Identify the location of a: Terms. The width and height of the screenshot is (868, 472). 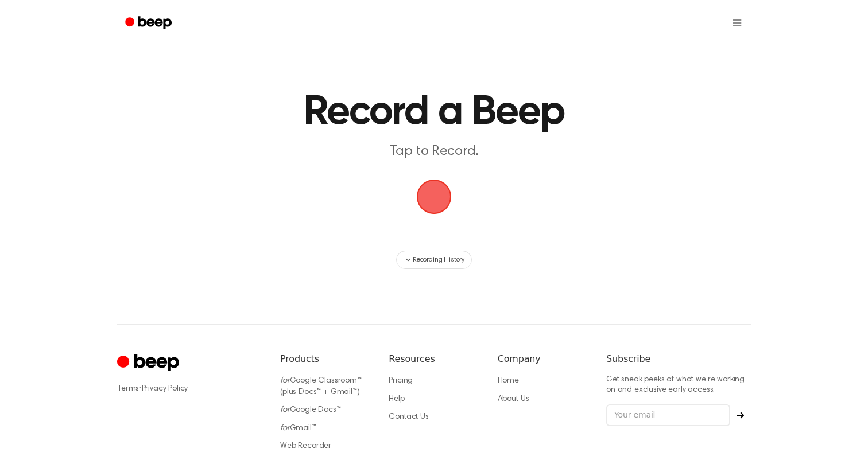
(128, 389).